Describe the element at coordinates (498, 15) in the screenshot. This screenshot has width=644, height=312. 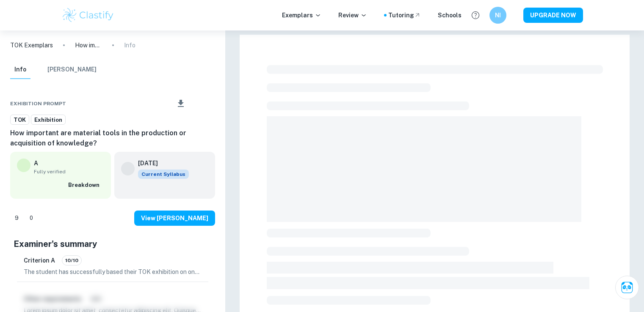
I see `h6: NI` at that location.